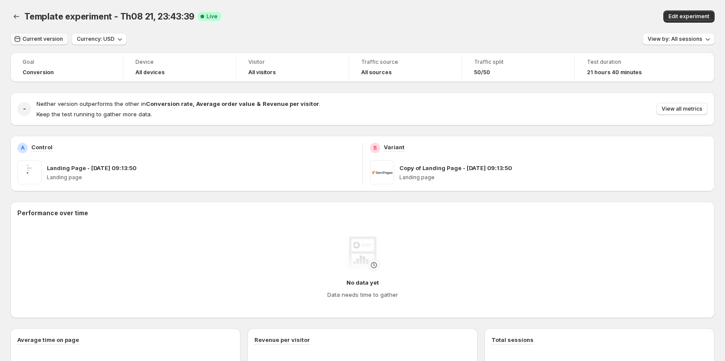  Describe the element at coordinates (518, 62) in the screenshot. I see `span: Traffic split` at that location.